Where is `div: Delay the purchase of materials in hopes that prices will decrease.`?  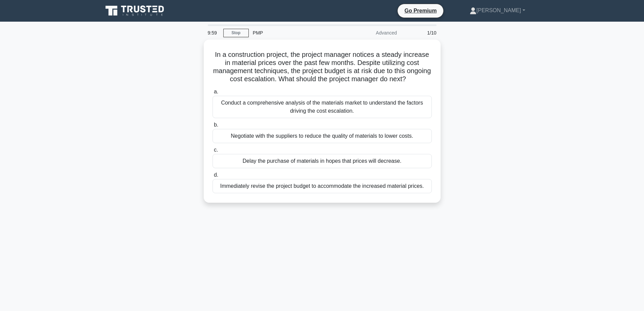
div: Delay the purchase of materials in hopes that prices will decrease. is located at coordinates (322, 161).